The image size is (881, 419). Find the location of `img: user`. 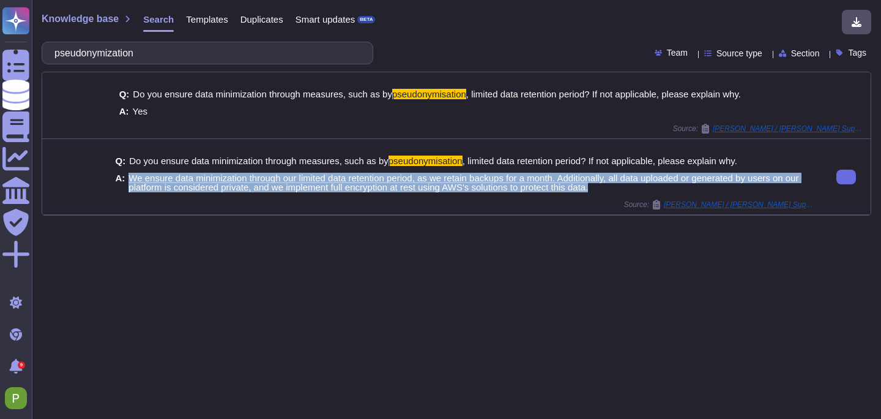

img: user is located at coordinates (16, 398).